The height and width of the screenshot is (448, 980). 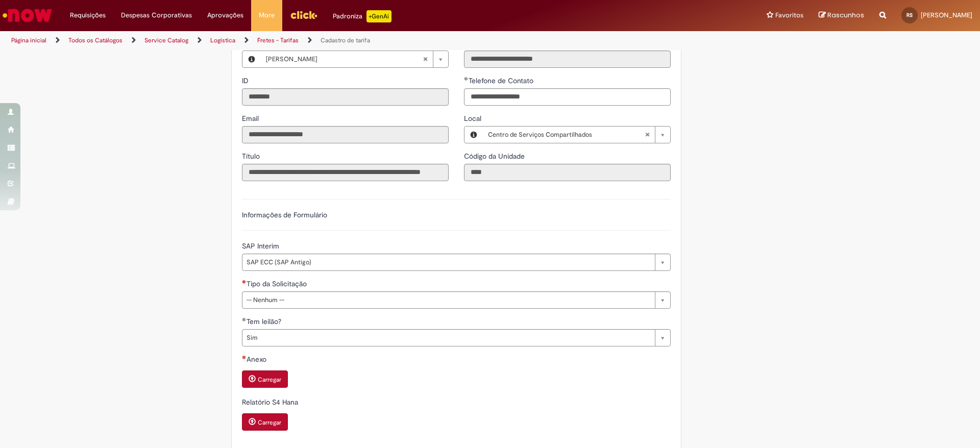 What do you see at coordinates (28, 40) in the screenshot?
I see `a: Página inicial` at bounding box center [28, 40].